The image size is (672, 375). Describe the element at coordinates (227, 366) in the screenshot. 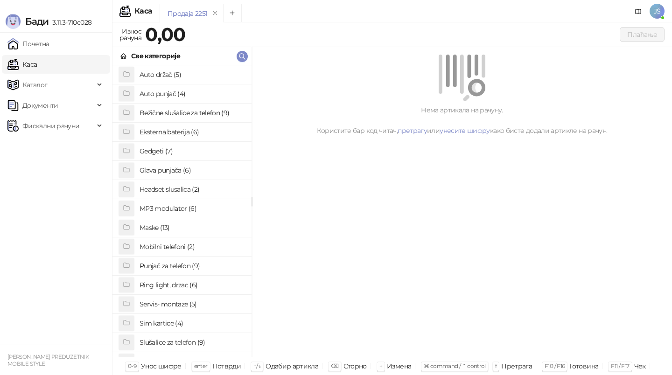

I see `div: Потврди` at that location.